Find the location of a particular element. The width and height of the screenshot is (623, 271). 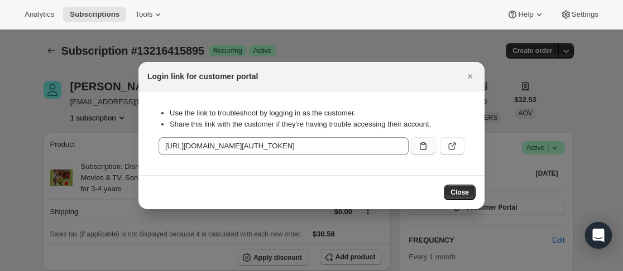

li: Share this link with the customer if they’re having trouble accessing their account. is located at coordinates (317, 125).